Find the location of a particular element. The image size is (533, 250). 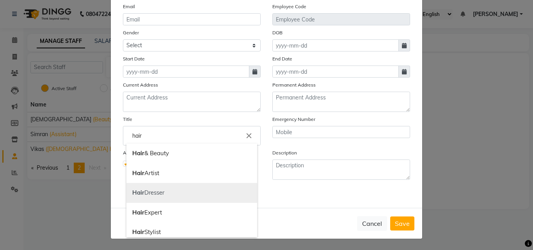

a: Stylist is located at coordinates (191, 232).